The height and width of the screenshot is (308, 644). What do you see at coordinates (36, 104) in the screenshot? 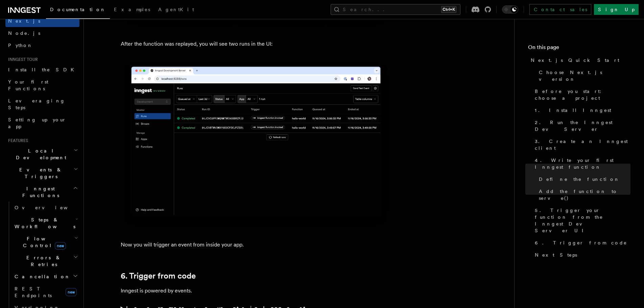
I see `span: Leveraging Steps` at bounding box center [36, 104].